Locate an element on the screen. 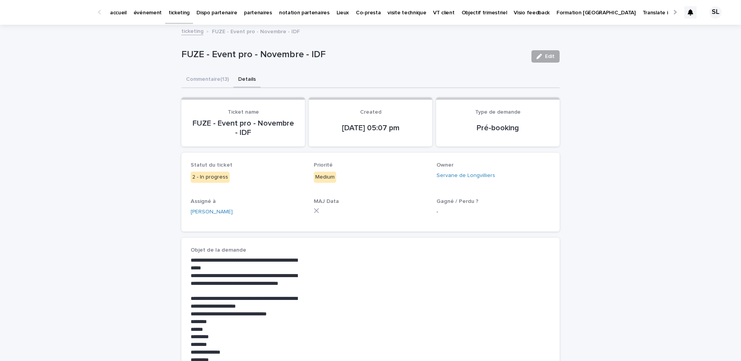  button: Details is located at coordinates (247, 80).